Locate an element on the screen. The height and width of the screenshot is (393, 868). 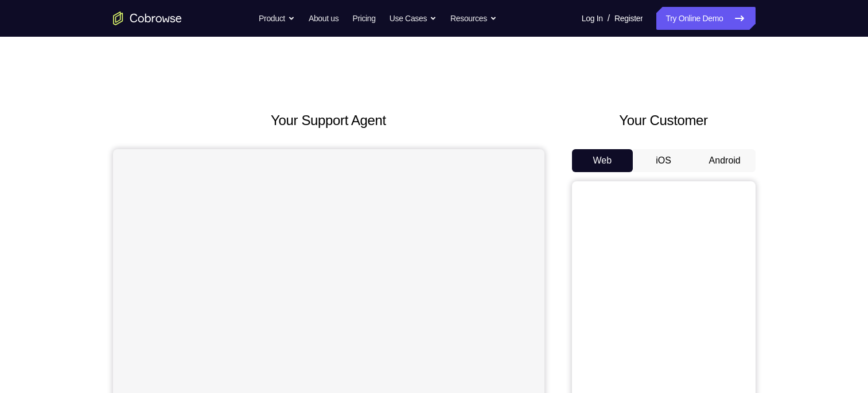
button: iOS is located at coordinates (663, 161).